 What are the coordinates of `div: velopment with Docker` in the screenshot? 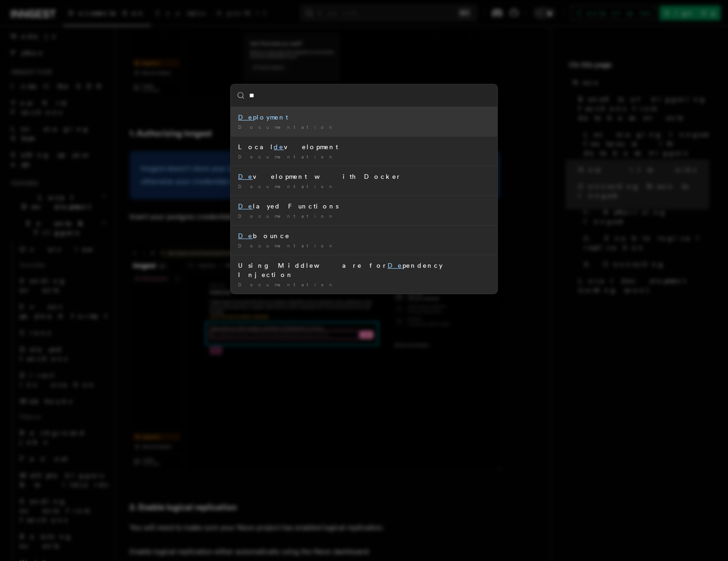 It's located at (364, 177).